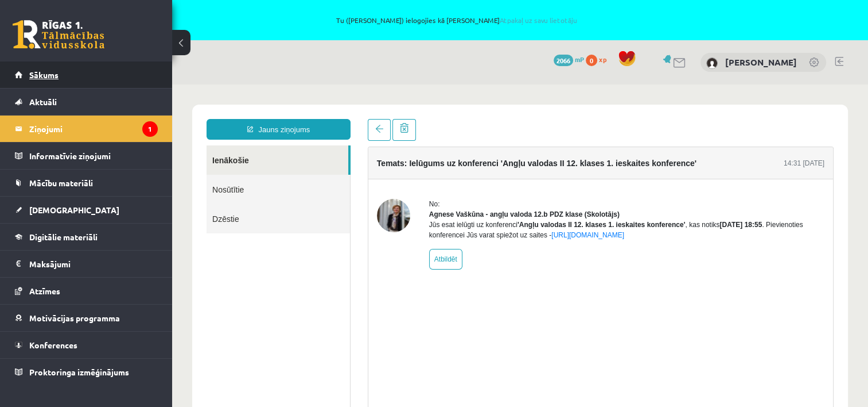 This screenshot has width=868, height=407. Describe the element at coordinates (53, 345) in the screenshot. I see `span: Konferences` at that location.